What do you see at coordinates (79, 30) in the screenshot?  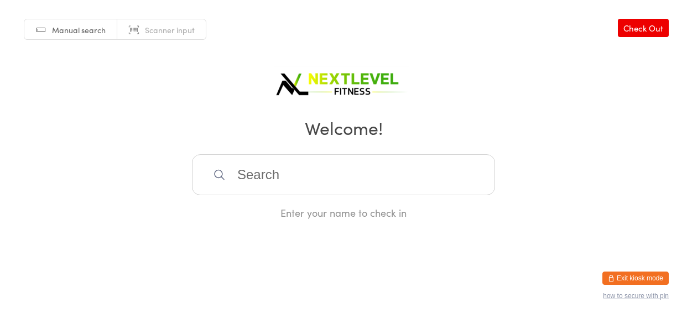 I see `span: Manual search` at bounding box center [79, 30].